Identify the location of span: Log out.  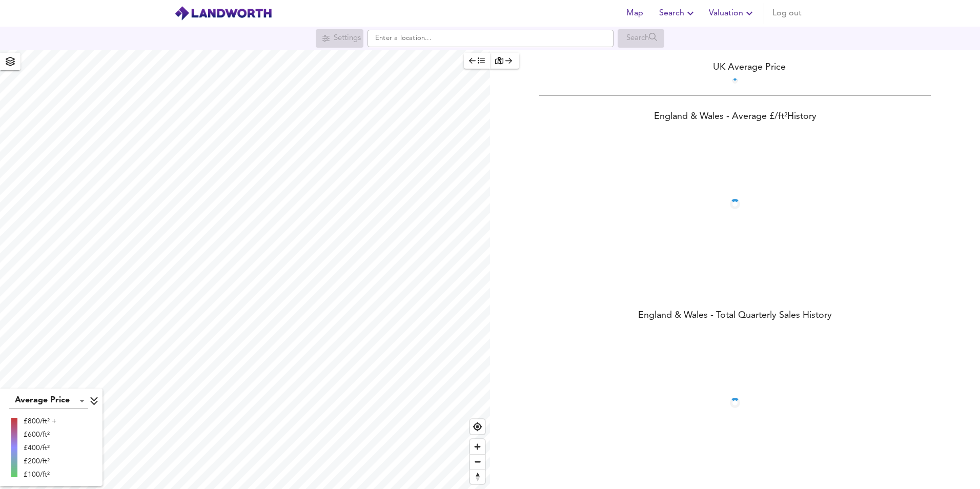
(787, 14).